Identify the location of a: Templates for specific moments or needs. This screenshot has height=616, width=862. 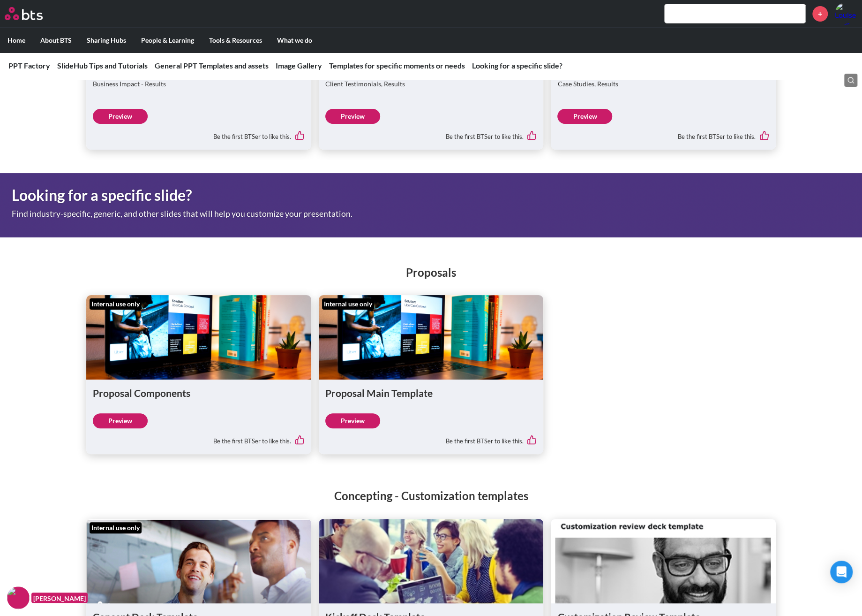
(397, 65).